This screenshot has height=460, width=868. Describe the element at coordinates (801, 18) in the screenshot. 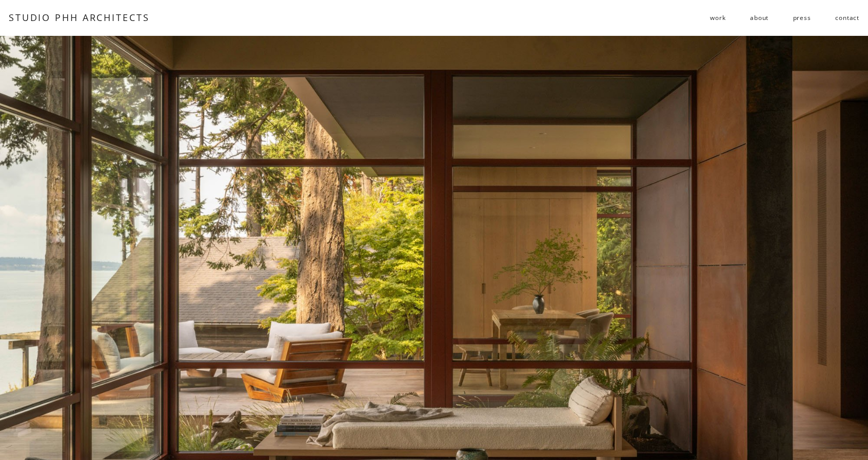

I see `a: press` at that location.